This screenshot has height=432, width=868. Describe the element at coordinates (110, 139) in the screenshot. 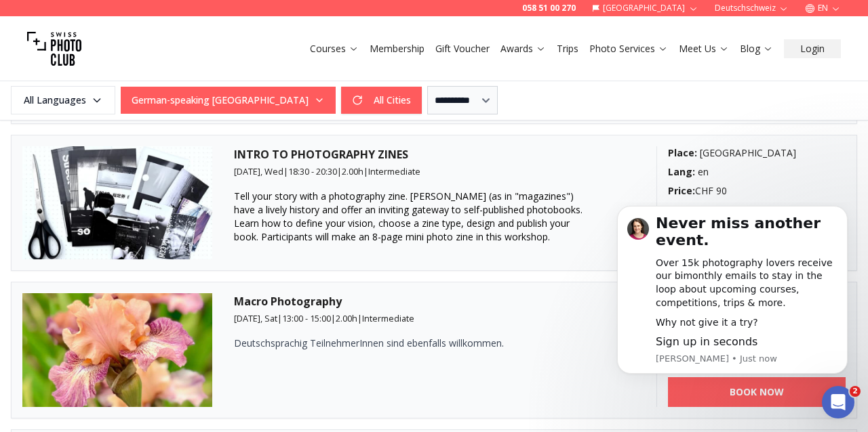

I see `span: Sign up in seconds` at that location.